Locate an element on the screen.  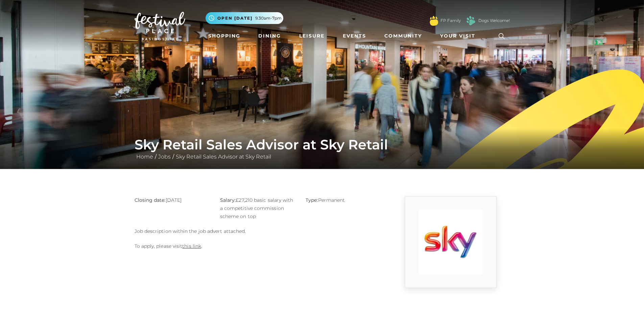
p: To apply, please visit . is located at coordinates (258, 246).